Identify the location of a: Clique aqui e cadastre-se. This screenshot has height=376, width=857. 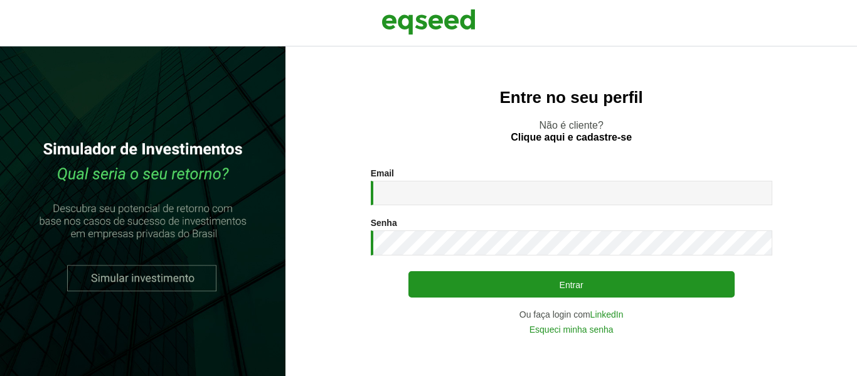
(571, 137).